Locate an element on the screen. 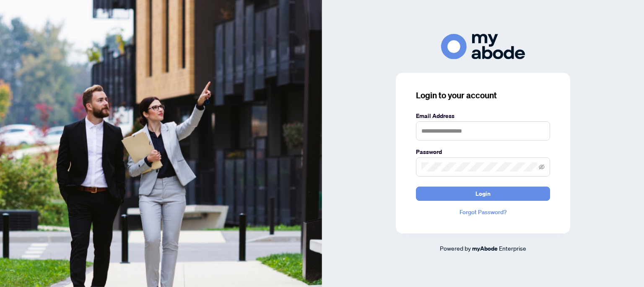 This screenshot has width=644, height=287. a: myAbode is located at coordinates (484, 248).